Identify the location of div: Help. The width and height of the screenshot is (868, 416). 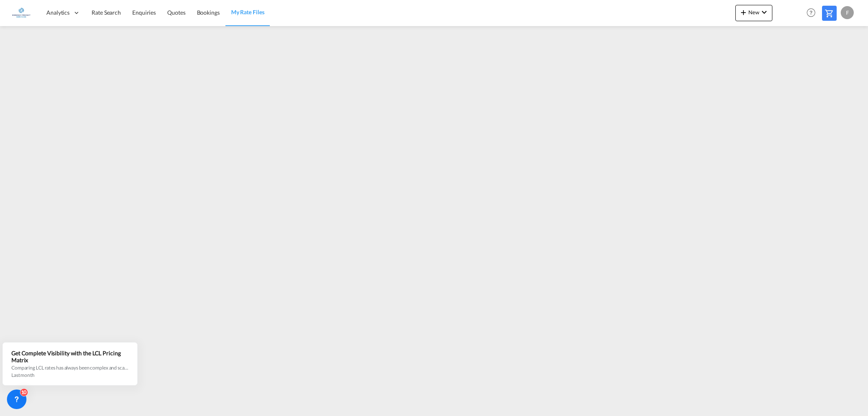
(814, 13).